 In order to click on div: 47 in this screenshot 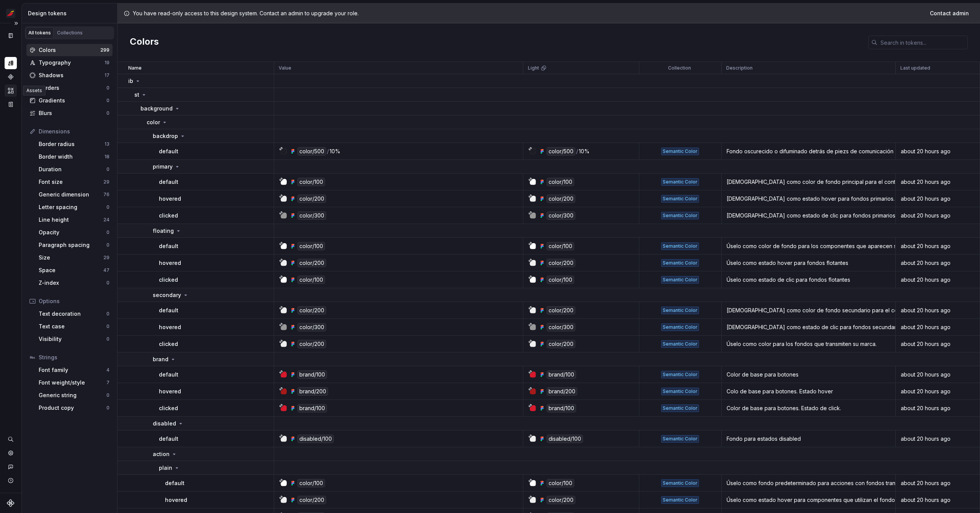, I will do `click(107, 270)`.